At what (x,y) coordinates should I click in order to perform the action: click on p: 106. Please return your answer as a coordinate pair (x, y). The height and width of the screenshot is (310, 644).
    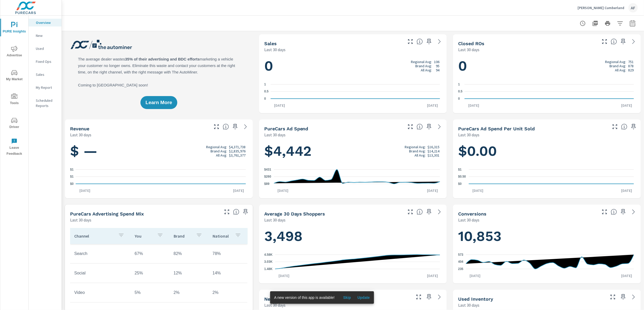
    Looking at the image, I should click on (437, 62).